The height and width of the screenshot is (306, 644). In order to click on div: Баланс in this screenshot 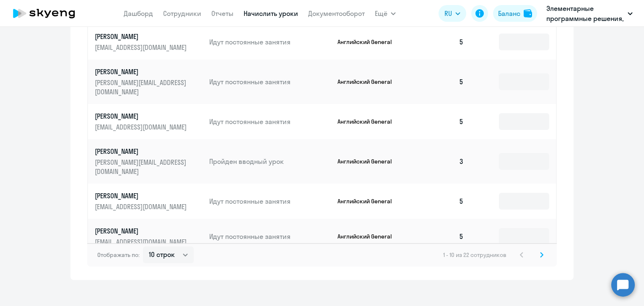, I will do `click(509, 14)`.